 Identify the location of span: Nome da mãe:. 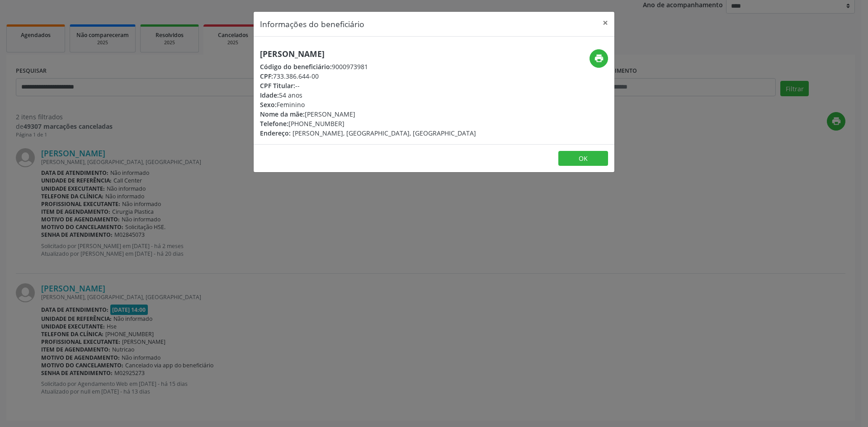
(282, 114).